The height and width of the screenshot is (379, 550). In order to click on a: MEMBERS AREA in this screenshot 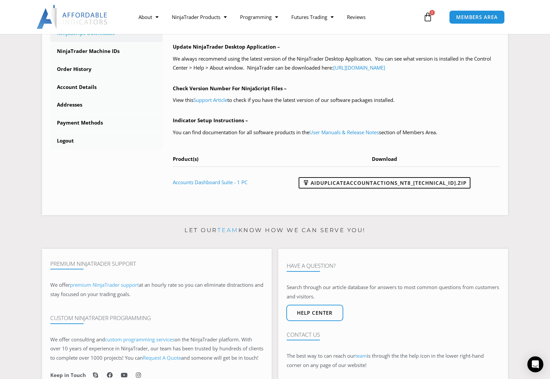, I will do `click(477, 17)`.